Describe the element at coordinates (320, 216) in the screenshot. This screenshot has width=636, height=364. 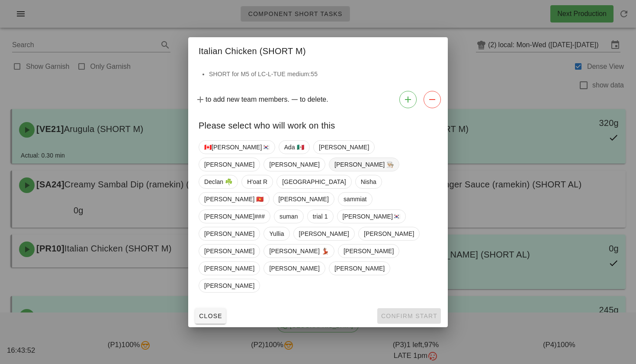
I see `span: trial 1` at that location.